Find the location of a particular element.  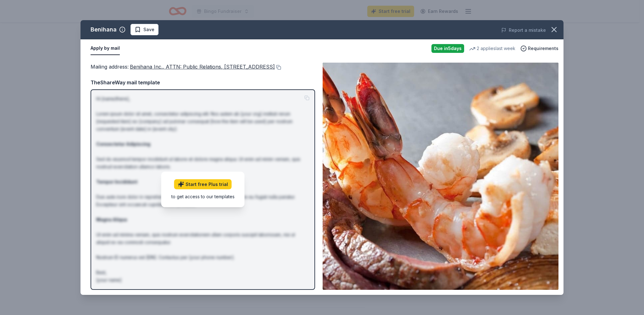

button: Save is located at coordinates (144, 29).